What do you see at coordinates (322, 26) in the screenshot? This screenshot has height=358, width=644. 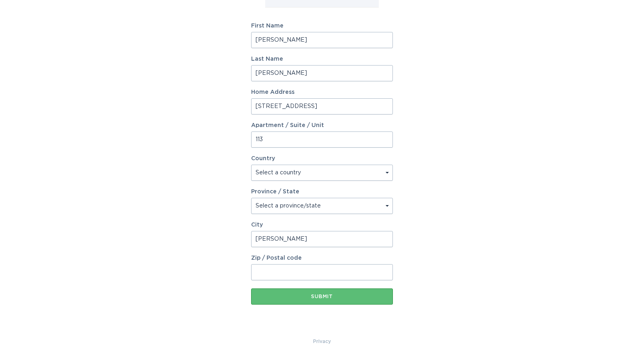 I see `label: First Name` at bounding box center [322, 26].